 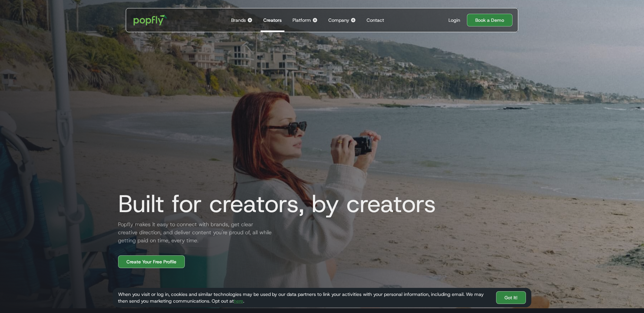 I want to click on div: Contact, so click(x=375, y=20).